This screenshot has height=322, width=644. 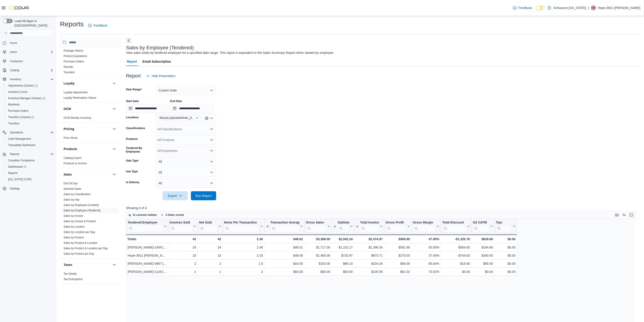 What do you see at coordinates (31, 61) in the screenshot?
I see `span: Customers` at bounding box center [31, 61].